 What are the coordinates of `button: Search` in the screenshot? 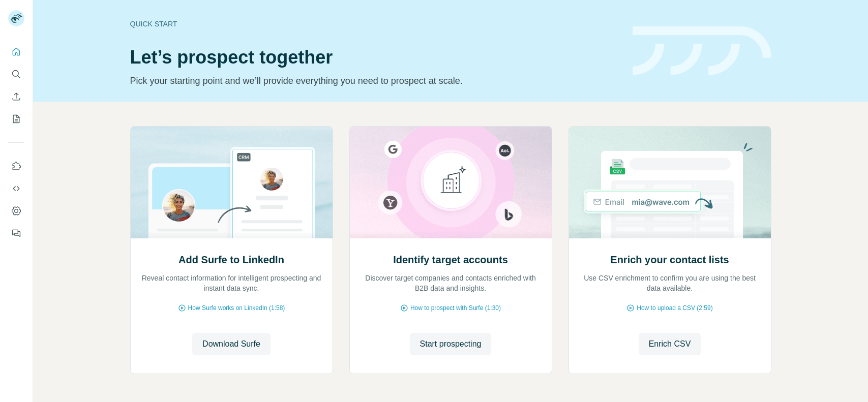 It's located at (17, 74).